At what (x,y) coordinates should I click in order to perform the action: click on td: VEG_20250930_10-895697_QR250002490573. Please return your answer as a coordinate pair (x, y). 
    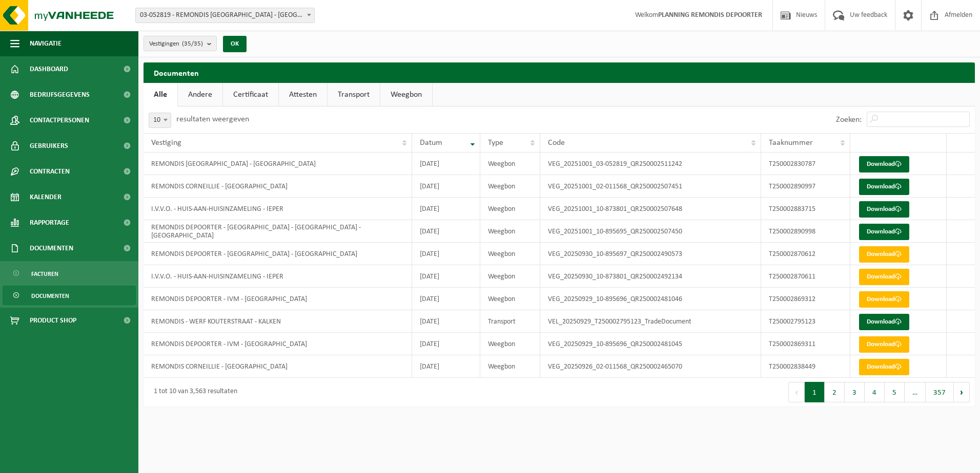
    Looking at the image, I should click on (651, 254).